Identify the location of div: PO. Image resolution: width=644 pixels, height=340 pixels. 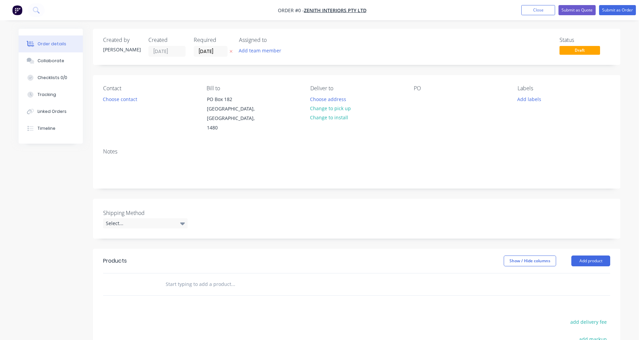
(460, 88).